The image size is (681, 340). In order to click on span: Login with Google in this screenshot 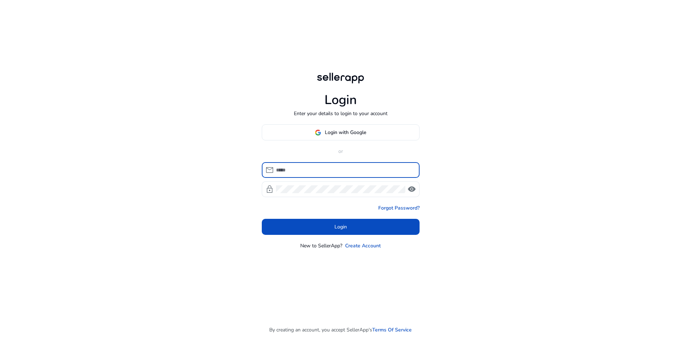, I will do `click(346, 132)`.